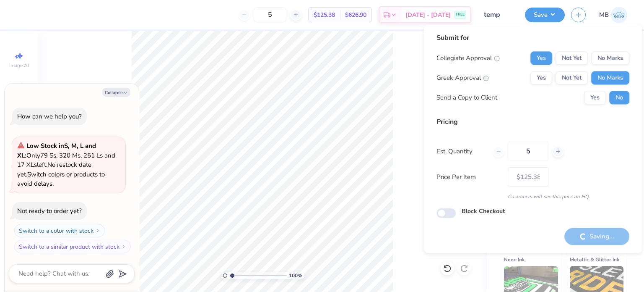 The height and width of the screenshot is (292, 644). Describe the element at coordinates (499, 15) in the screenshot. I see `input: Untitled Design` at that location.